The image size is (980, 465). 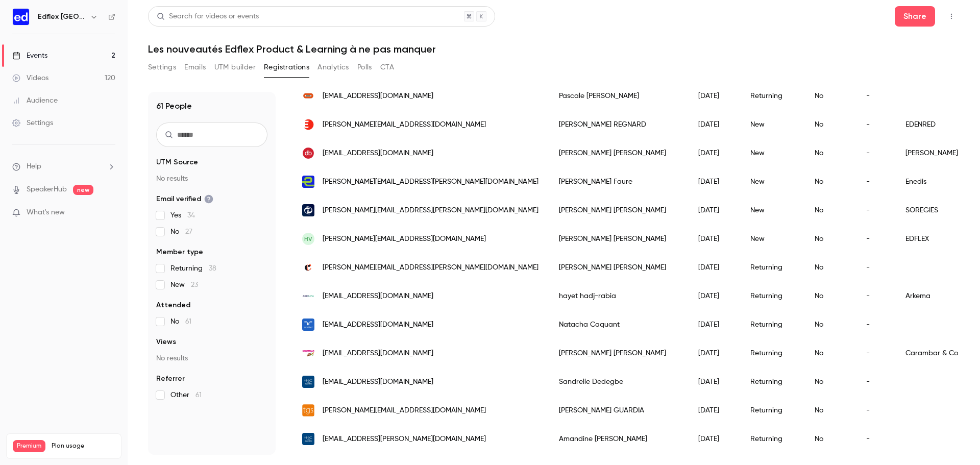 I want to click on img: enedis.fr, so click(x=308, y=182).